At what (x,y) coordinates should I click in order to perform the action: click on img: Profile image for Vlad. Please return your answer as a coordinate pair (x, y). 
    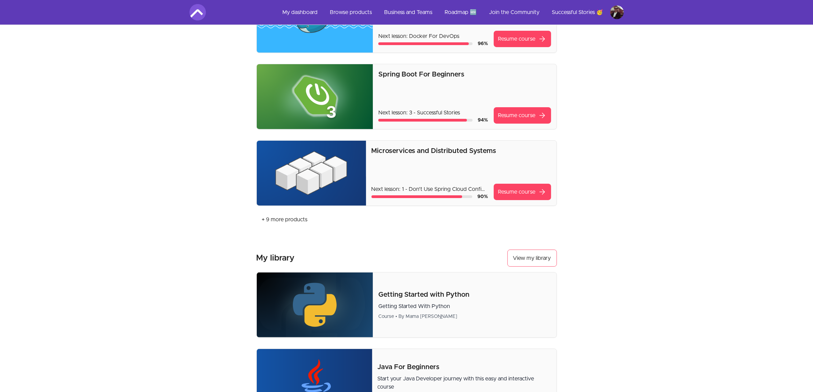
    Looking at the image, I should click on (617, 12).